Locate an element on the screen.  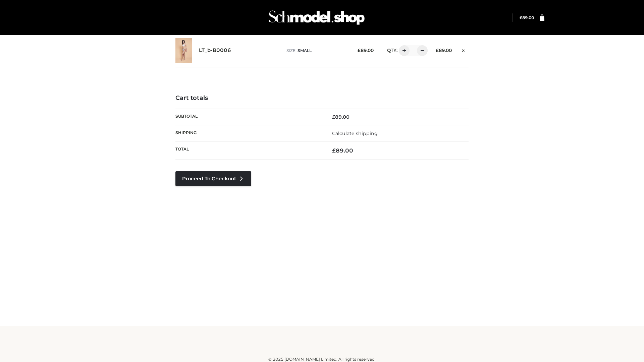
a: Proceed to Checkout is located at coordinates (213, 179).